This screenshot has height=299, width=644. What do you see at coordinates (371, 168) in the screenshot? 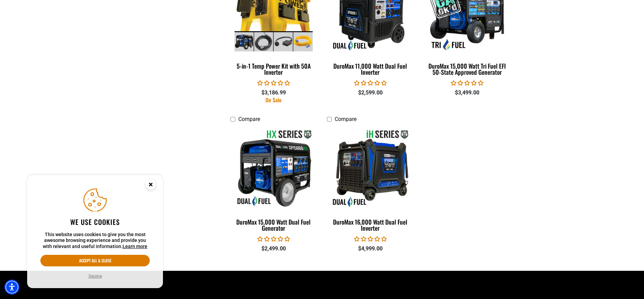
I see `img: DuroMax 16,000 Watt Dual Fuel Inverter` at bounding box center [371, 168].